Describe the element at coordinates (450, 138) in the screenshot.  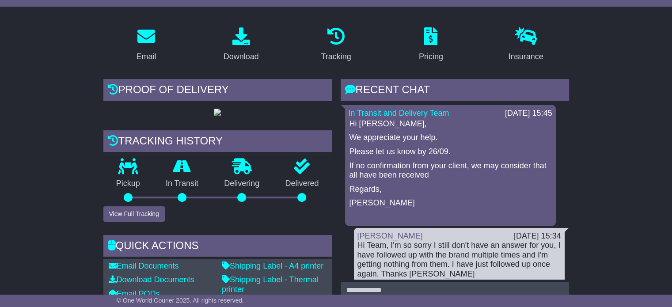
I see `p: We appreciate your help.` at that location.